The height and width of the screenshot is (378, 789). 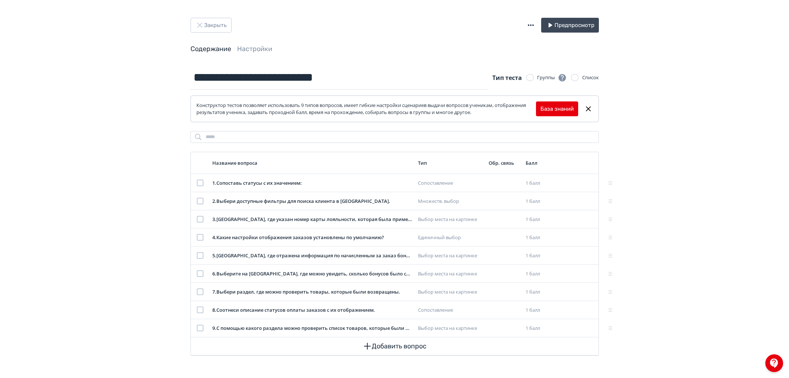 I want to click on div: 7 . Выбери раздел, где можно проверить товары, которые были возвращены., so click(x=312, y=292).